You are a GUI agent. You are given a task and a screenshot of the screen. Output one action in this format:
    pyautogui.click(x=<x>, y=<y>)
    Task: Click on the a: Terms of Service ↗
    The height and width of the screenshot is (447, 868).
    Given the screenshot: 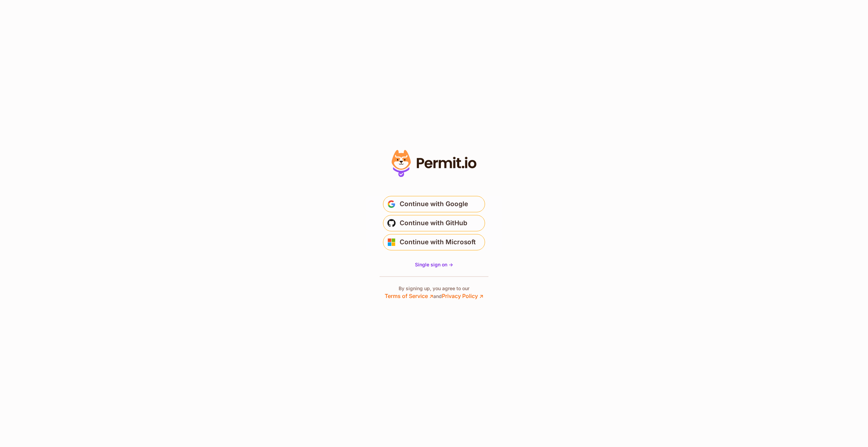 What is the action you would take?
    pyautogui.click(x=409, y=296)
    